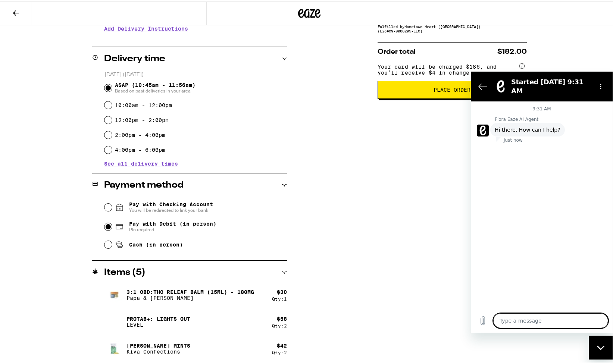 The image size is (613, 364). What do you see at coordinates (452, 88) in the screenshot?
I see `button: Place Order` at bounding box center [452, 88].